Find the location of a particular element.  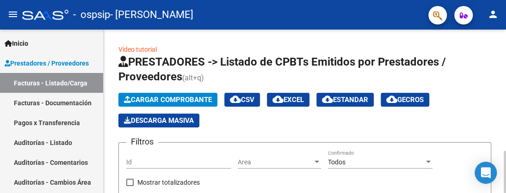

span: PRESTADORES -> Listado de CPBTs Emitidos por Prestadores / Proveedores is located at coordinates (282, 69).